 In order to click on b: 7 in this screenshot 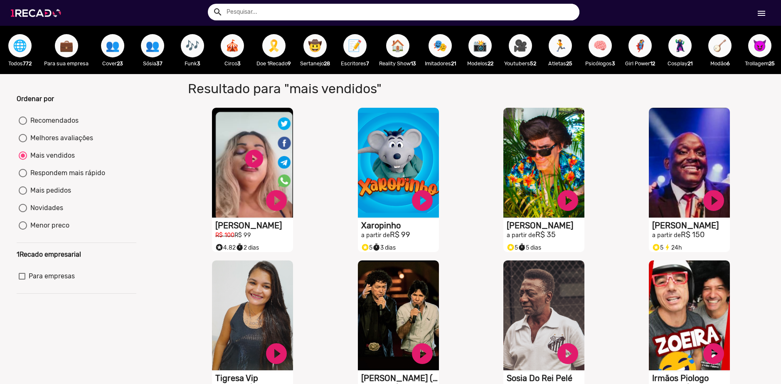, I will do `click(368, 63)`.